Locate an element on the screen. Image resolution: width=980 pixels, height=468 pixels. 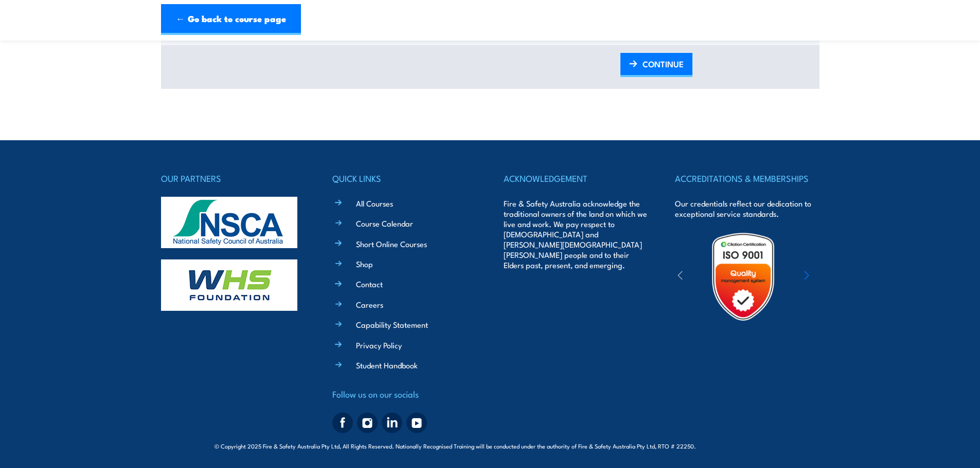
h4: ACCREDITATIONS & MEMBERSHIPS is located at coordinates (747, 178).